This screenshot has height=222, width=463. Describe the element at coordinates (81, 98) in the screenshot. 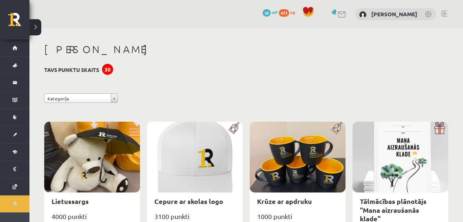

I see `a: Kategorija` at that location.